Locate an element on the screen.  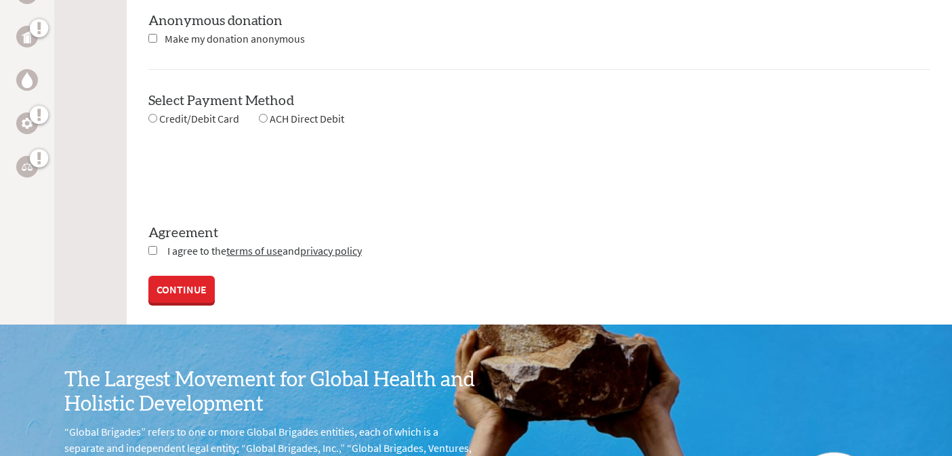
h3: The Largest Movement for Global Health and Holistic Development is located at coordinates (270, 392).